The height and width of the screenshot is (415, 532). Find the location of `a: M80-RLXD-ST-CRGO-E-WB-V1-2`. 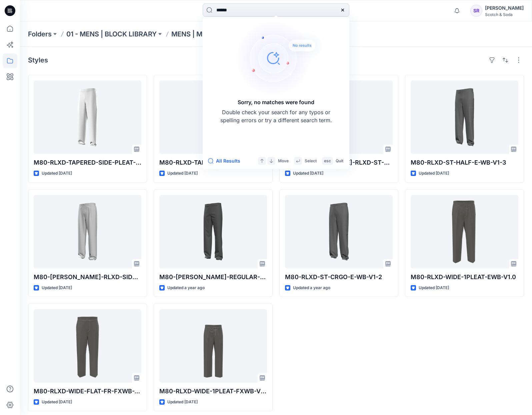

a: M80-RLXD-ST-CRGO-E-WB-V1-2 is located at coordinates (339, 231).